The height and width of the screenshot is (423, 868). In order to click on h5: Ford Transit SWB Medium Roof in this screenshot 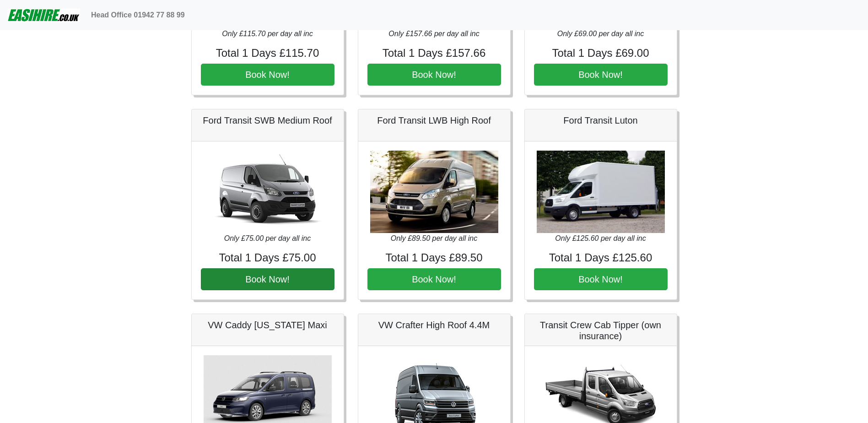, I will do `click(268, 120)`.